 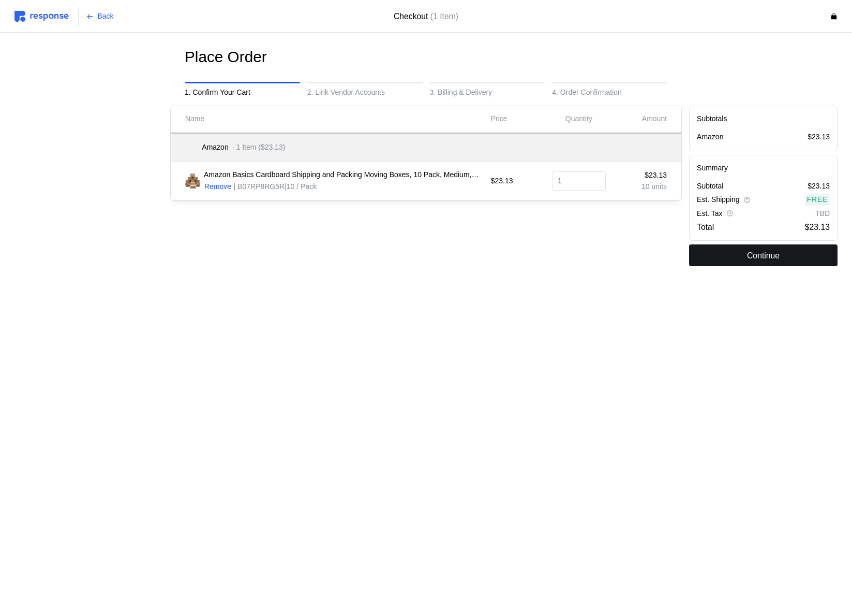 What do you see at coordinates (710, 186) in the screenshot?
I see `p: Subtotal` at bounding box center [710, 186].